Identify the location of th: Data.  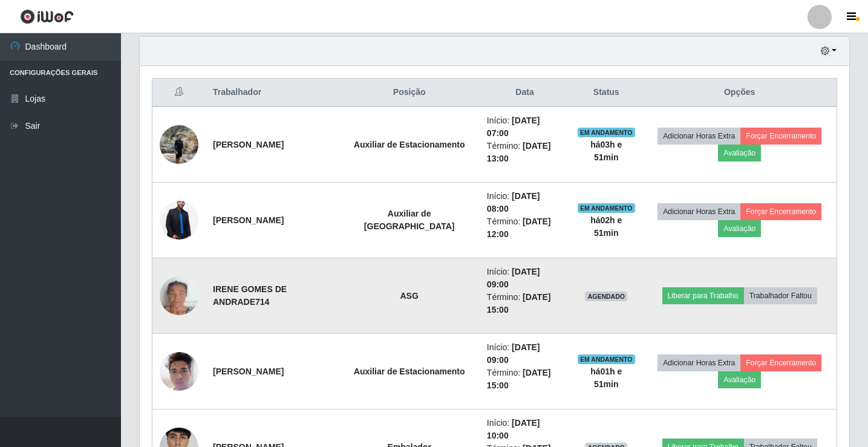
(524, 92).